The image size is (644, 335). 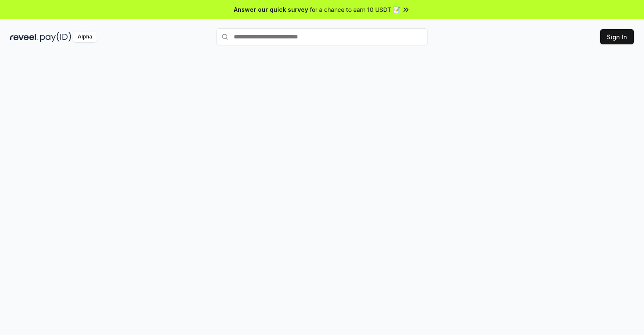 What do you see at coordinates (24, 37) in the screenshot?
I see `img: reveel_dark` at bounding box center [24, 37].